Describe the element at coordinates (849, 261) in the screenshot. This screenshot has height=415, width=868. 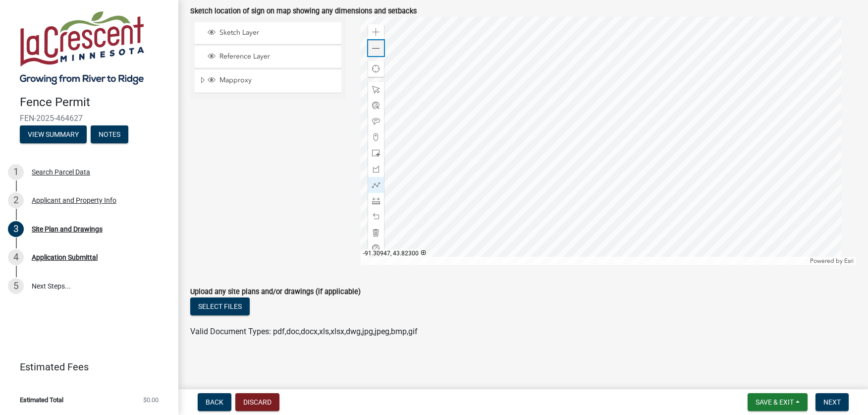
I see `a: Esri` at that location.